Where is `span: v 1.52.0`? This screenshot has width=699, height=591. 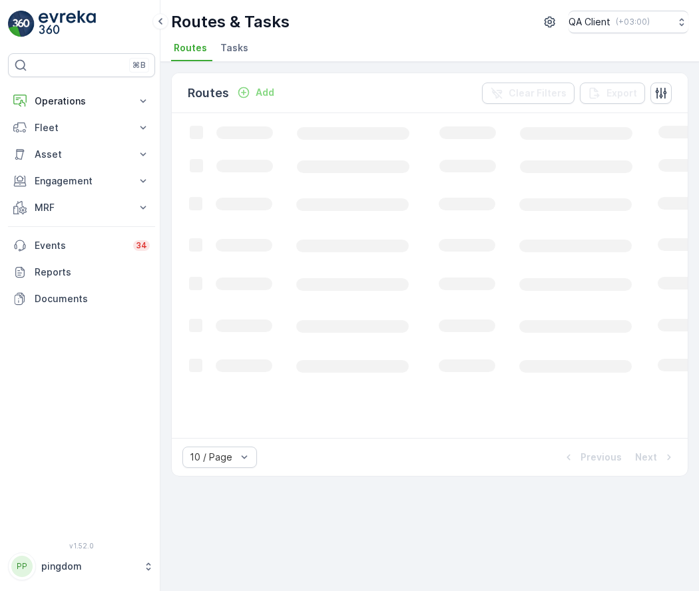 span: v 1.52.0 is located at coordinates (81, 546).